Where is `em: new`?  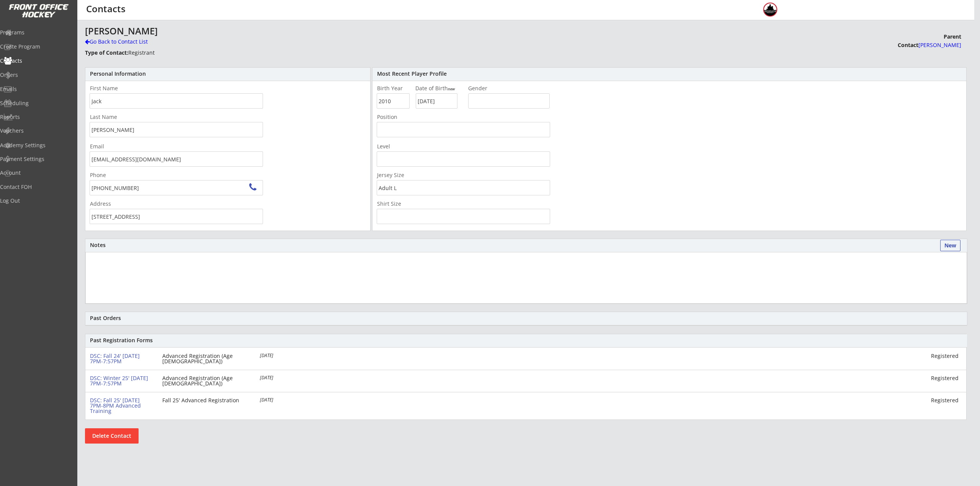
em: new is located at coordinates (451, 89).